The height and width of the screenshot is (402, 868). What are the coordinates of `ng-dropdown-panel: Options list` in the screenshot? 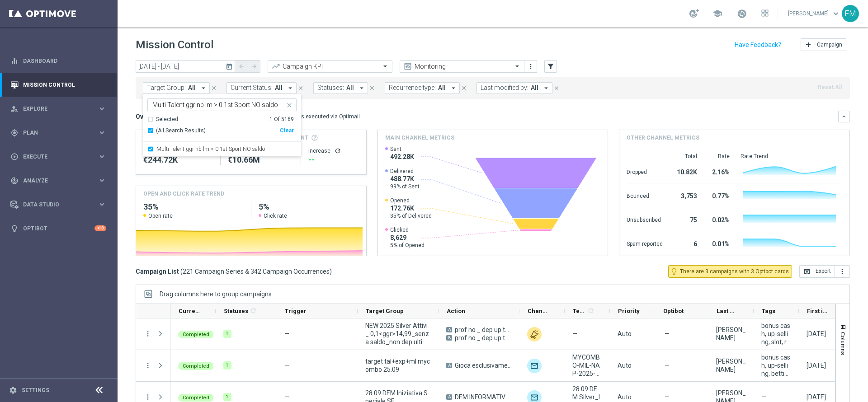 It's located at (222, 136).